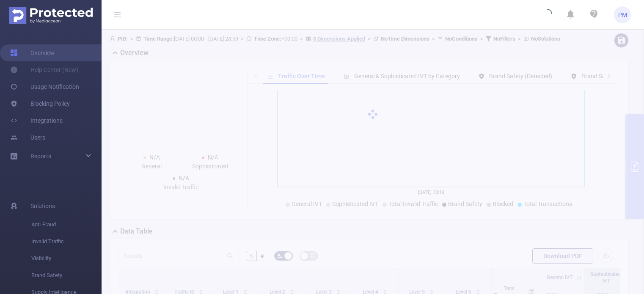  I want to click on span: PM, so click(622, 15).